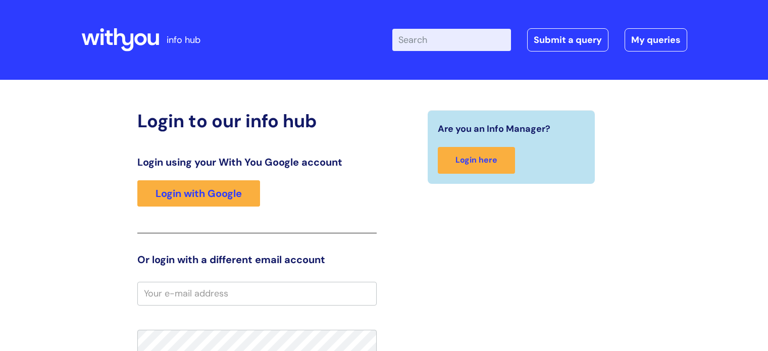 This screenshot has height=351, width=768. I want to click on input: Search, so click(451, 40).